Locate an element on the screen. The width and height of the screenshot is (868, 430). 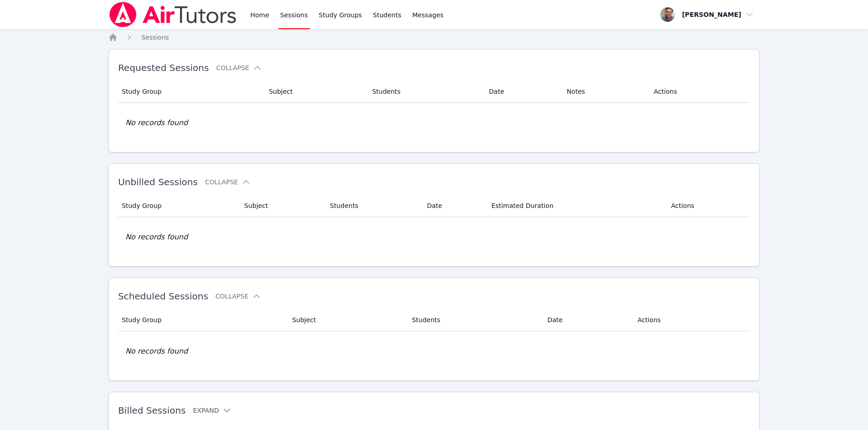
th: Notes is located at coordinates (604, 91).